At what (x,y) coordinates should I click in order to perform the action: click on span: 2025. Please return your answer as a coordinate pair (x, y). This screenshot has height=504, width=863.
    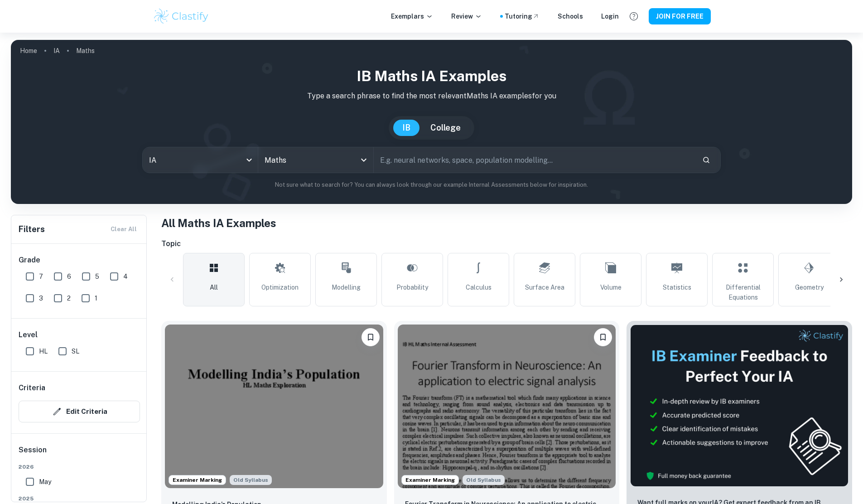
    Looking at the image, I should click on (80, 498).